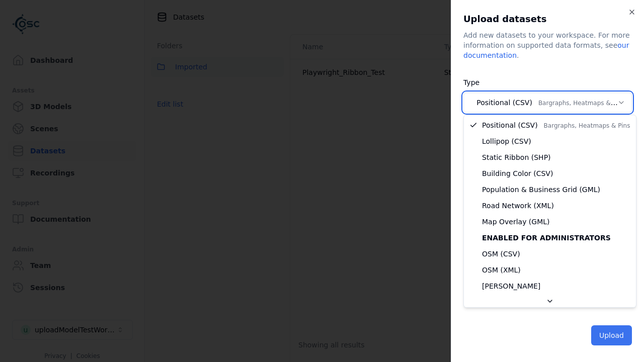 This screenshot has width=644, height=362. Describe the element at coordinates (516, 157) in the screenshot. I see `span: Static Ribbon (SHP)` at that location.